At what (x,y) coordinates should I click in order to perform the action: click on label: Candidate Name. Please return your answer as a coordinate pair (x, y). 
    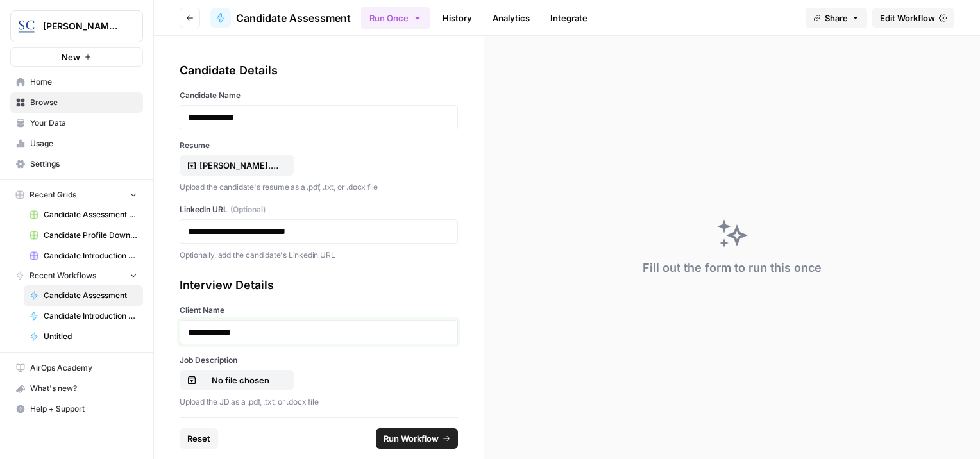
    Looking at the image, I should click on (319, 96).